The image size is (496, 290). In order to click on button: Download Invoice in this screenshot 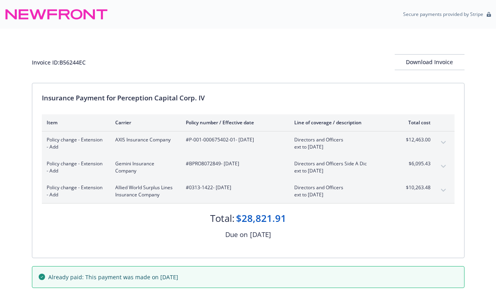, I will do `click(429, 62)`.